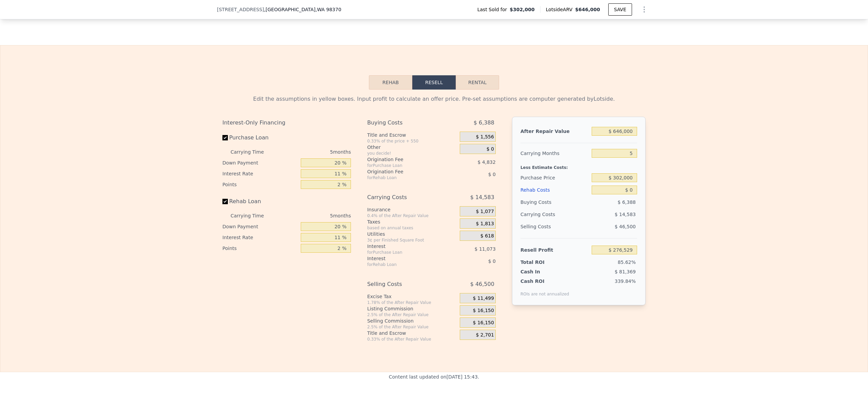 The height and width of the screenshot is (405, 868). I want to click on span: $ 11,499, so click(483, 298).